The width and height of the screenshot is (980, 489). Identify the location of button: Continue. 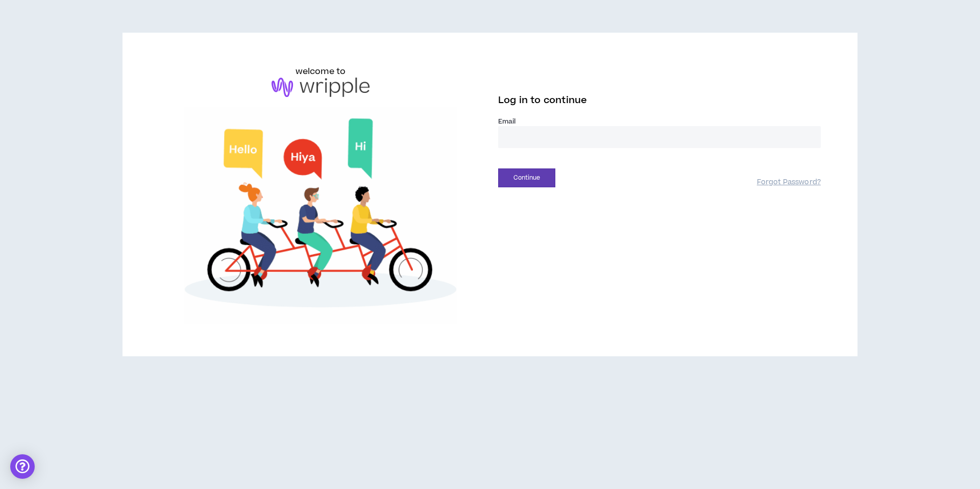
(527, 178).